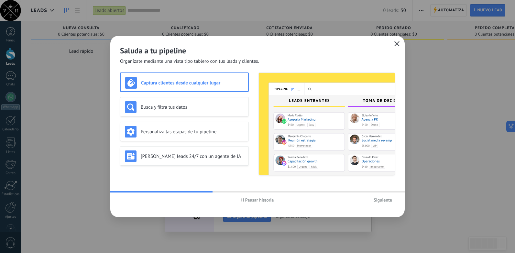  What do you see at coordinates (258, 50) in the screenshot?
I see `h2: Saluda a tu pipeline` at bounding box center [258, 50].